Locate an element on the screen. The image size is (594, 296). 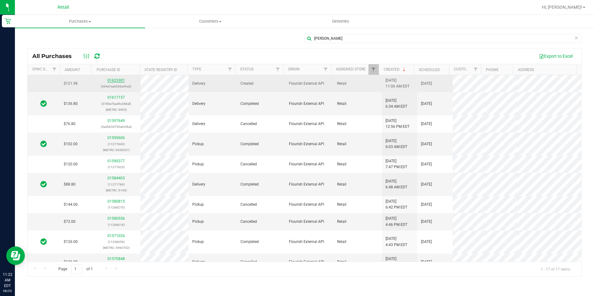
inline-svg: Retail is located at coordinates (8, 21).